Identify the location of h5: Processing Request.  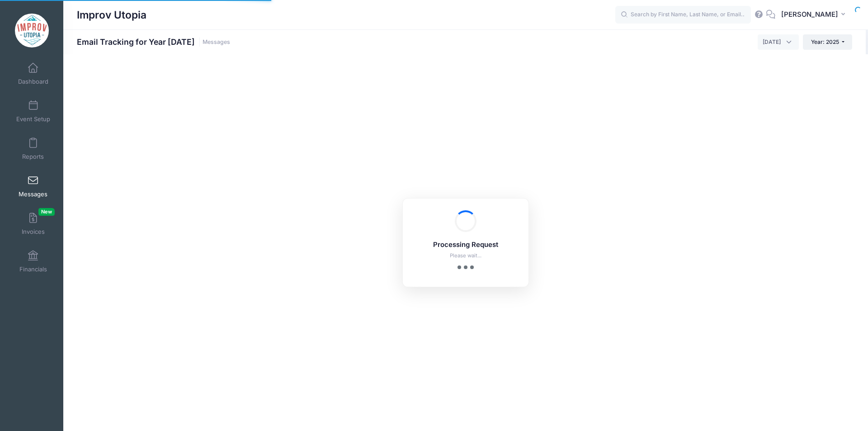
(466, 245).